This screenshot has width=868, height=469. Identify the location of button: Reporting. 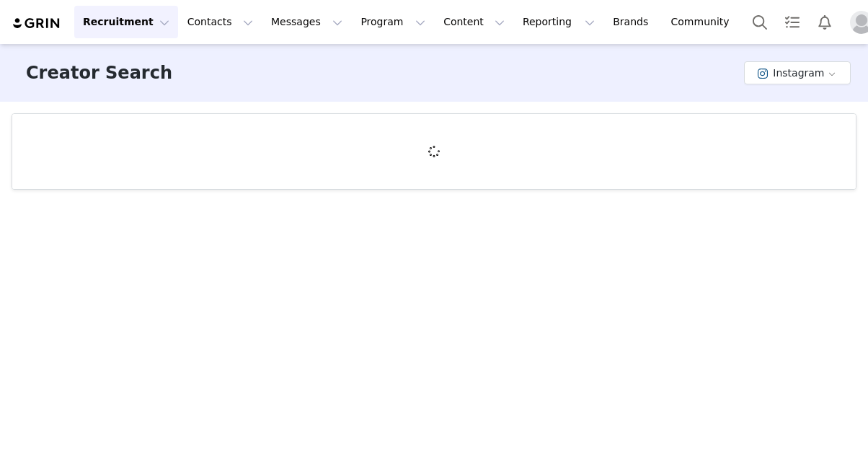
(558, 22).